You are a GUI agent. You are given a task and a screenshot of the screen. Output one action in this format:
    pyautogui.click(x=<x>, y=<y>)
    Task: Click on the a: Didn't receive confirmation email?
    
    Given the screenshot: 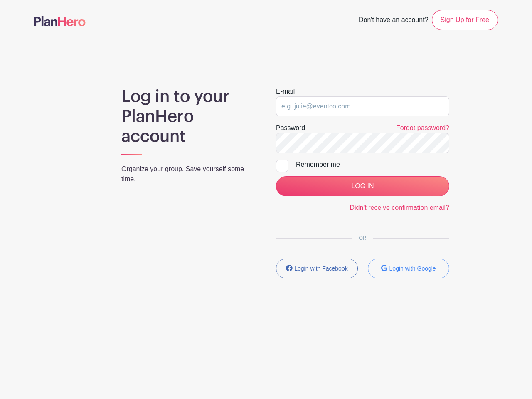 What is the action you would take?
    pyautogui.click(x=399, y=208)
    